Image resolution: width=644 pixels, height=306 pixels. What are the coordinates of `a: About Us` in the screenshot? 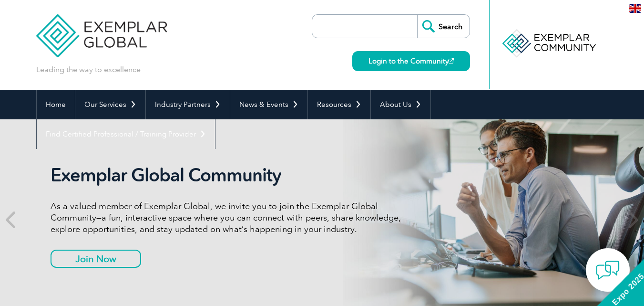 It's located at (400, 105).